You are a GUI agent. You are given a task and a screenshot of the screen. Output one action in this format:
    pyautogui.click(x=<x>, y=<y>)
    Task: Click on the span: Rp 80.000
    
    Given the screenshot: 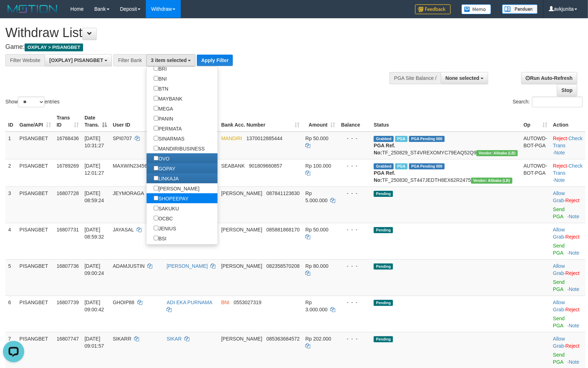 What is the action you would take?
    pyautogui.click(x=317, y=266)
    